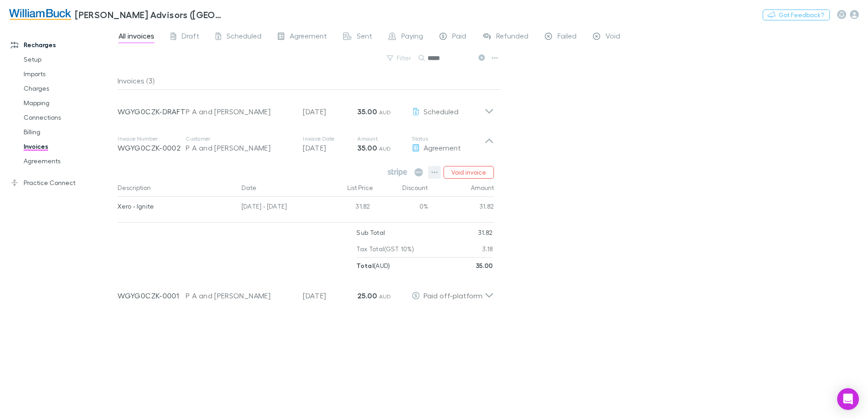 This screenshot has width=868, height=419. What do you see at coordinates (412, 37) in the screenshot?
I see `span: Paying` at bounding box center [412, 37].